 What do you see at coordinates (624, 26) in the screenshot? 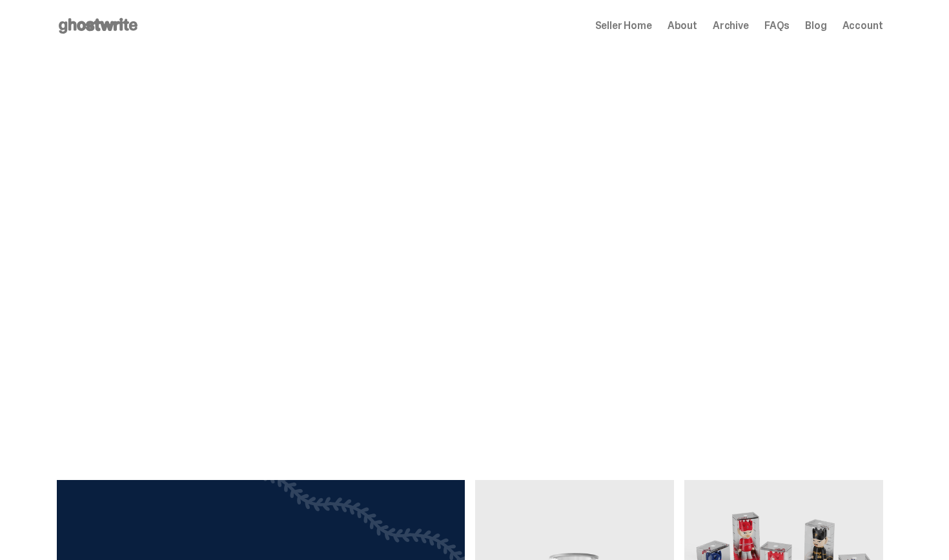
I see `a: Seller Home` at bounding box center [624, 26].